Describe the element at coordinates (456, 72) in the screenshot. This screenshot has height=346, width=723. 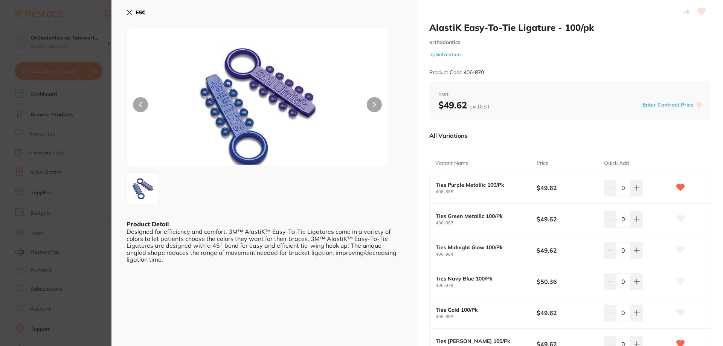
I see `small: Product Code: 406-870` at that location.